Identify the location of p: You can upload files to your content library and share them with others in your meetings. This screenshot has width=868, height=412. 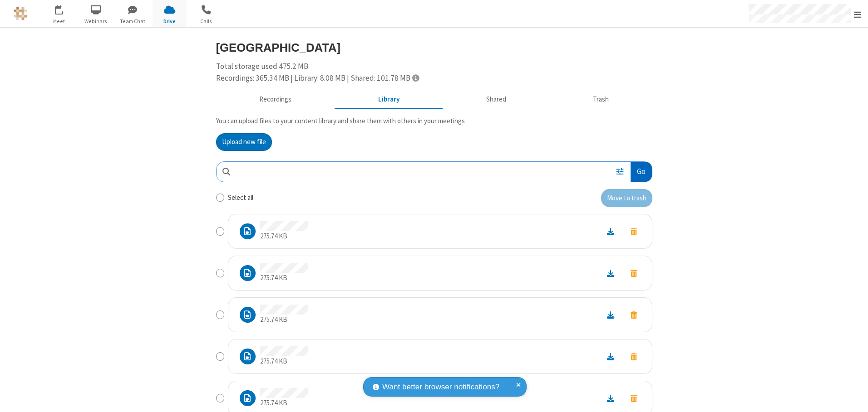
(434, 121).